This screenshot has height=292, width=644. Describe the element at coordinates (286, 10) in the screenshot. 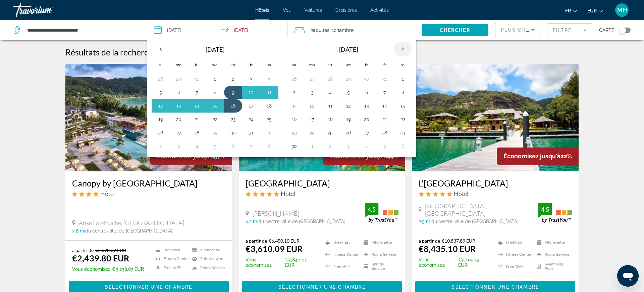

I see `a: Vol.` at that location.